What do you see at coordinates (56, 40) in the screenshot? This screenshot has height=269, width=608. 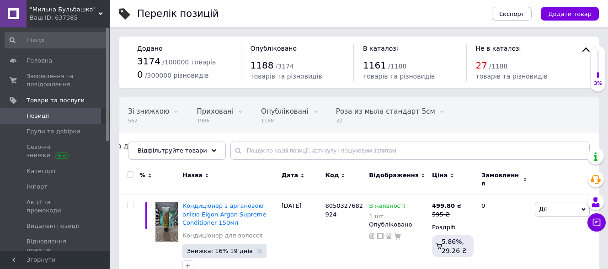 I see `input: Пошук` at bounding box center [56, 40].